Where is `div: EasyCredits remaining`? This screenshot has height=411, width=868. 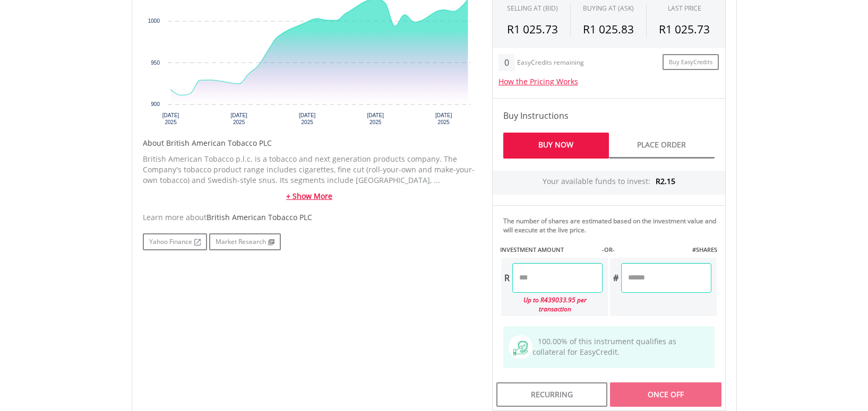 div: EasyCredits remaining is located at coordinates (550, 64).